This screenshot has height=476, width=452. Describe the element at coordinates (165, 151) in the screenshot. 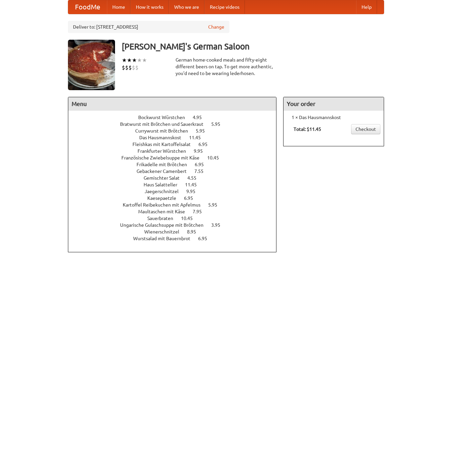

I see `span: Frankfurter Würstchen` at that location.